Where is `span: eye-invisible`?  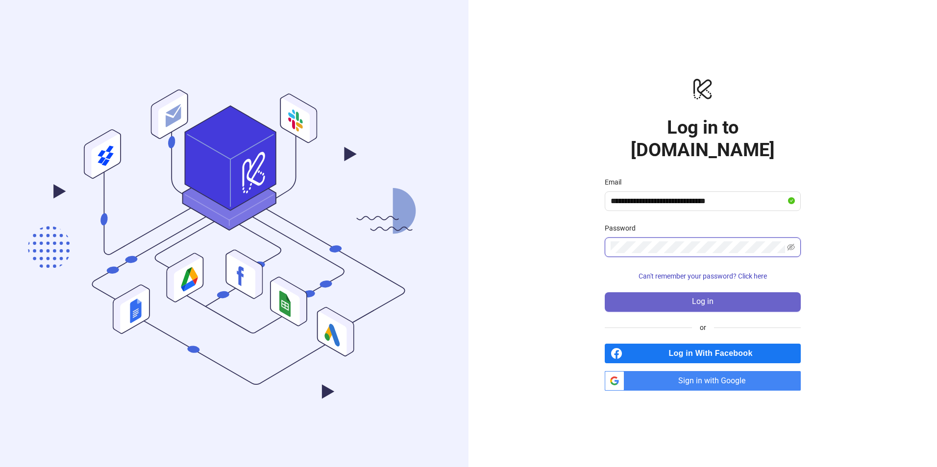 span: eye-invisible is located at coordinates (791, 247).